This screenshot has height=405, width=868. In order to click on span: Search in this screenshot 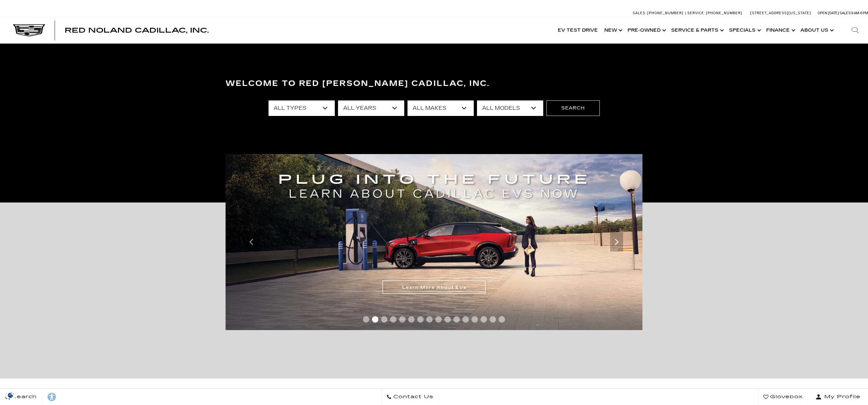, I will do `click(23, 397)`.